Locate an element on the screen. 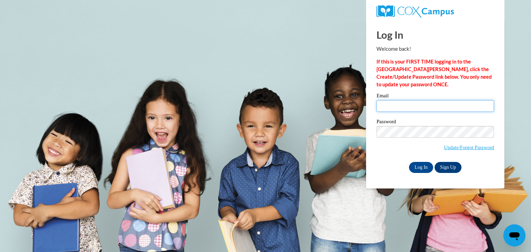 Image resolution: width=531 pixels, height=252 pixels. h1: Log In is located at coordinates (435, 35).